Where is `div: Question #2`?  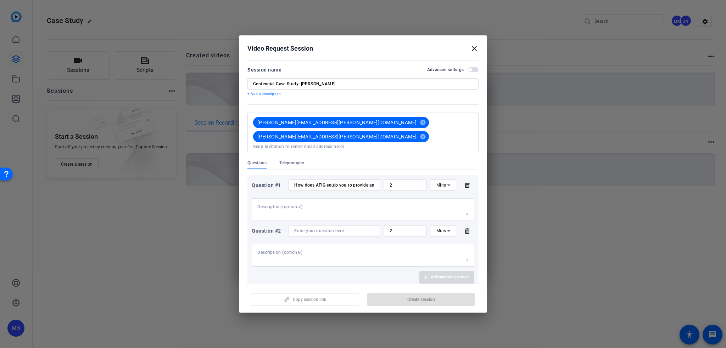
div: Question #2 is located at coordinates (268, 231).